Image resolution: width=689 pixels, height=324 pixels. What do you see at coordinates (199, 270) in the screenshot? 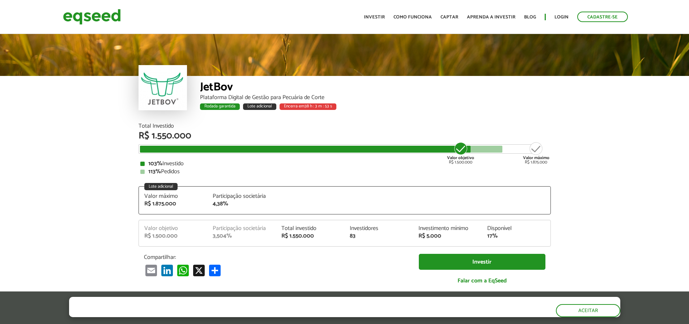
I see `a: X` at bounding box center [199, 270].